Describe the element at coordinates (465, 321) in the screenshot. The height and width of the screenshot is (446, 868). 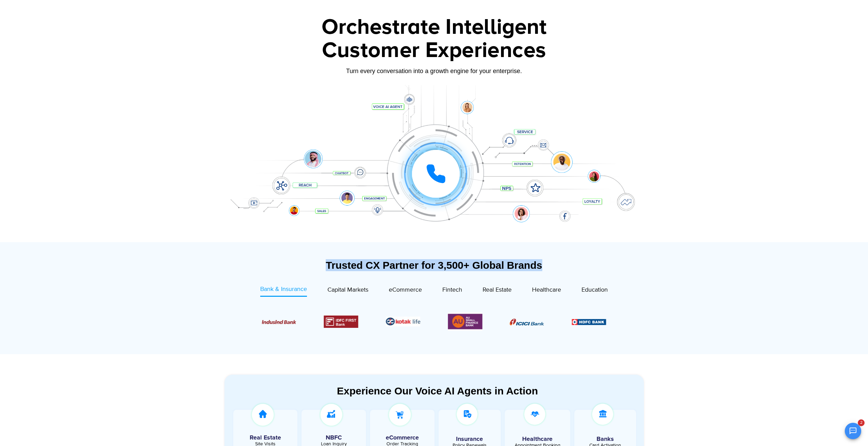
I see `img: Picture13.png` at that location.